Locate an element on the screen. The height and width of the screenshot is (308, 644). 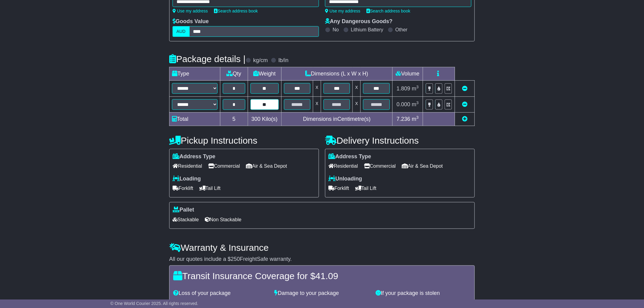
td: Dimensions in Centimetre(s) is located at coordinates (337, 119).